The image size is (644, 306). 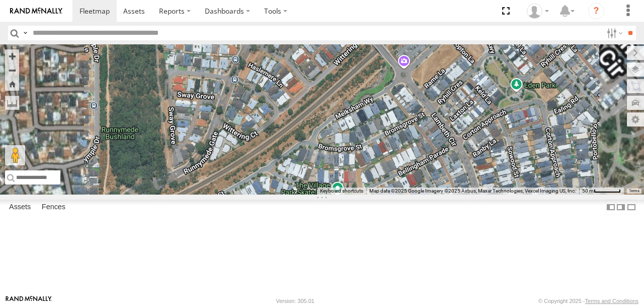 I want to click on a: Terms, so click(x=633, y=191).